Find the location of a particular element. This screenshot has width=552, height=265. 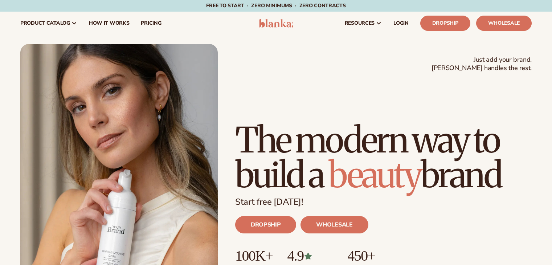

span: beauty is located at coordinates (374, 175).